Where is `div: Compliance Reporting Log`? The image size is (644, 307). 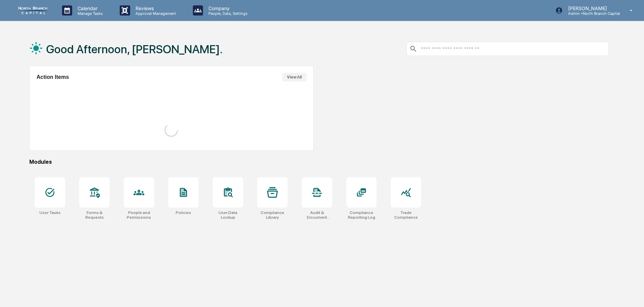 div: Compliance Reporting Log is located at coordinates (361, 215).